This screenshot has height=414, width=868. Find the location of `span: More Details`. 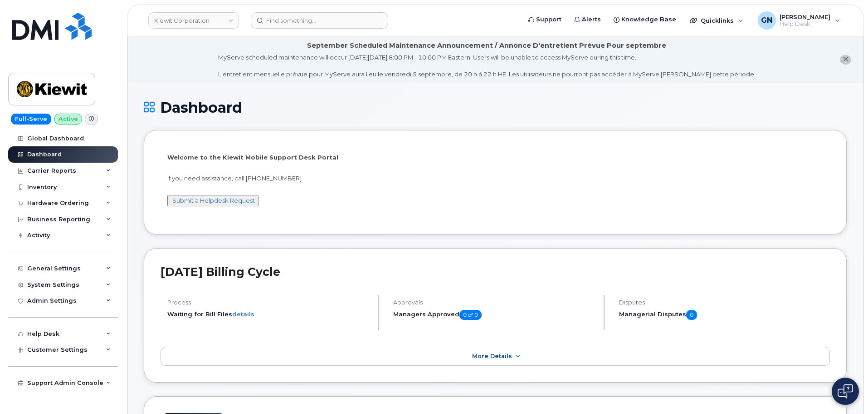

span: More Details is located at coordinates (492, 355).